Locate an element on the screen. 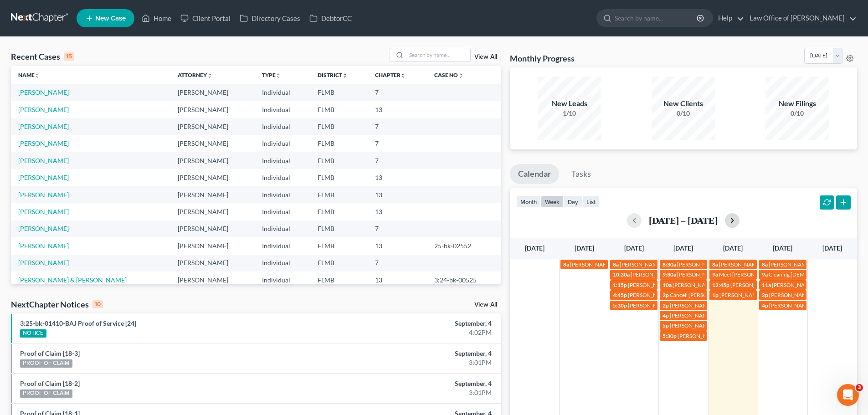 The image size is (868, 415). div: 3:01PM is located at coordinates (416, 363).